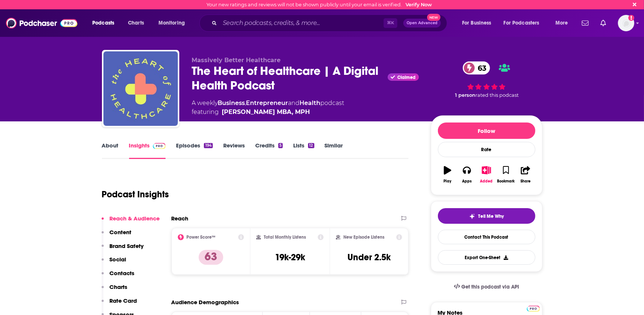  What do you see at coordinates (124, 300) in the screenshot?
I see `p: Rate Card` at bounding box center [124, 300].